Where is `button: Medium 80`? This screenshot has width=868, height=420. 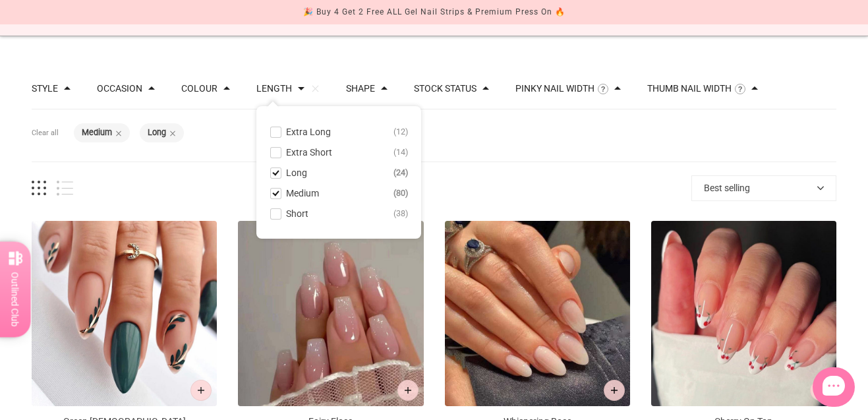 button: Medium 80 is located at coordinates (339, 193).